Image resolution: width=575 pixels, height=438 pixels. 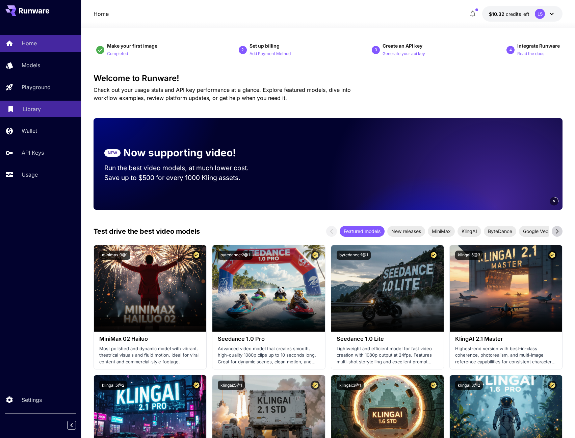 I want to click on button: minimax:3@1, so click(x=115, y=255).